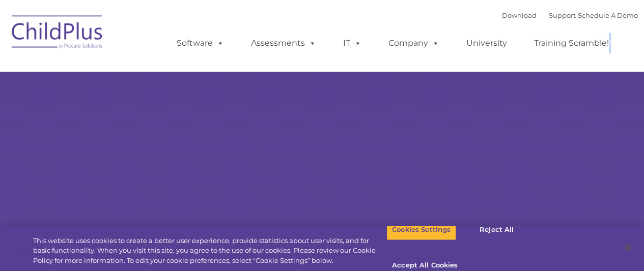 Image resolution: width=644 pixels, height=271 pixels. What do you see at coordinates (519, 15) in the screenshot?
I see `a: Download` at bounding box center [519, 15].